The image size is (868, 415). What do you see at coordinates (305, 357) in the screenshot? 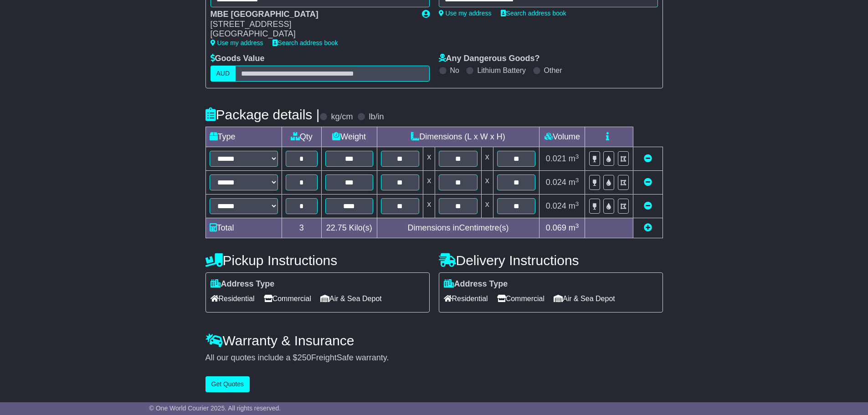
I see `span: 250` at bounding box center [305, 357].